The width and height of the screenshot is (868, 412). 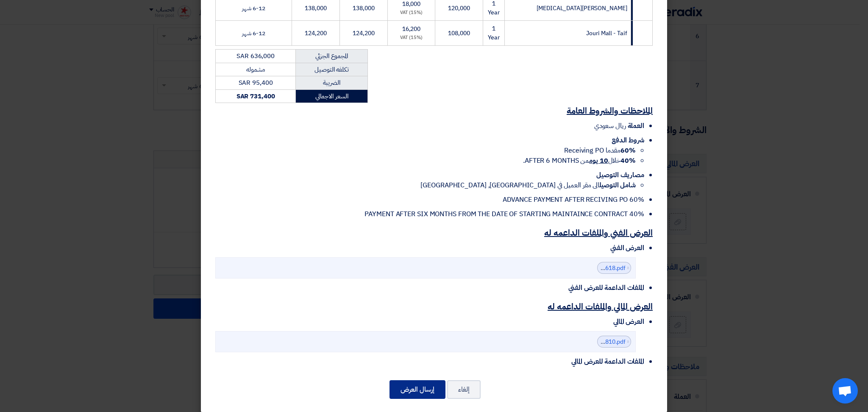 I want to click on td: تكلفه التوصيل, so click(x=332, y=70).